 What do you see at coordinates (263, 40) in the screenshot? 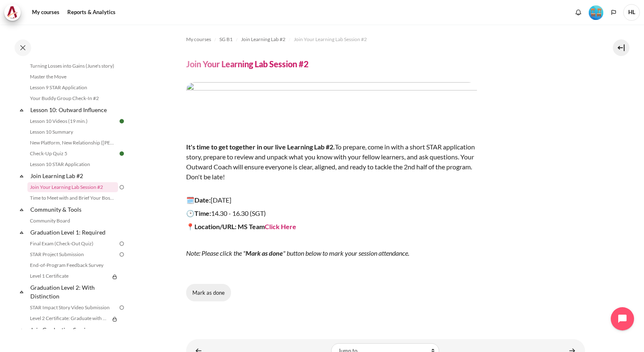
I see `span: Join Learning Lab #2` at bounding box center [263, 40].